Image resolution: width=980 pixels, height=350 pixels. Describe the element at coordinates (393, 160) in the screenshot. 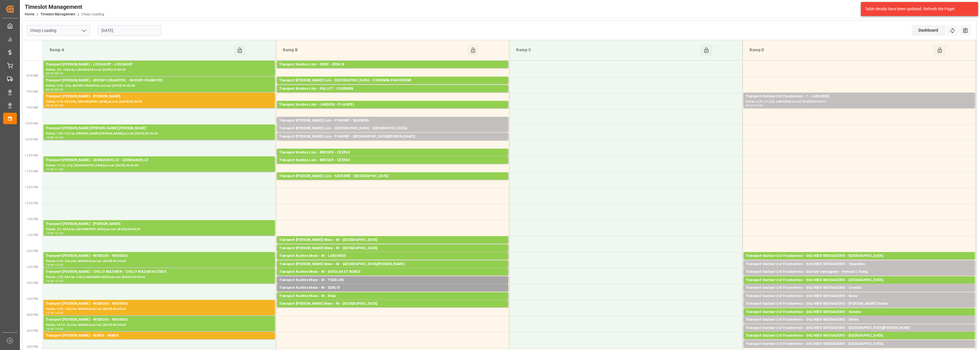

I see `div: Transport Kuehne Lots - BREGER - CESTAS` at that location.